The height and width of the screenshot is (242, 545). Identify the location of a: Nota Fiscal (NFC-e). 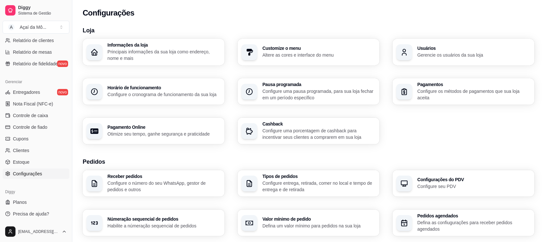
(36, 104).